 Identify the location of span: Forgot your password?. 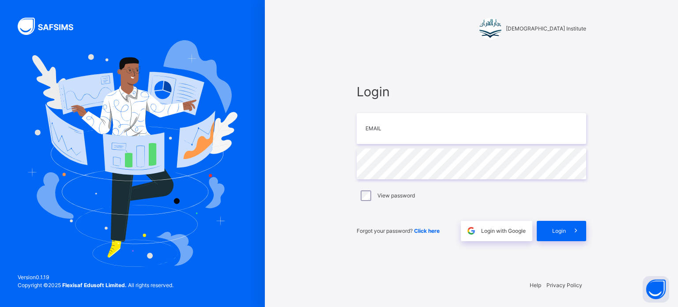
(398, 230).